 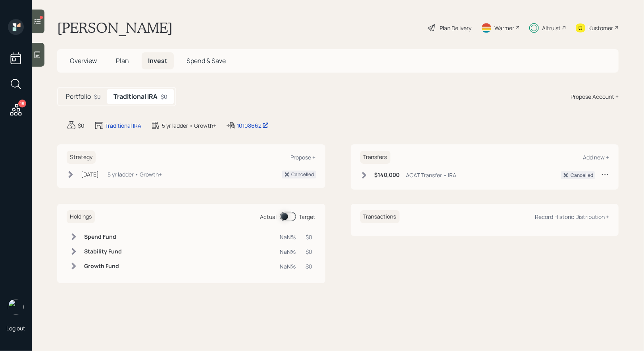 What do you see at coordinates (431, 175) in the screenshot?
I see `div: ACAT Transfer • IRA` at bounding box center [431, 175].